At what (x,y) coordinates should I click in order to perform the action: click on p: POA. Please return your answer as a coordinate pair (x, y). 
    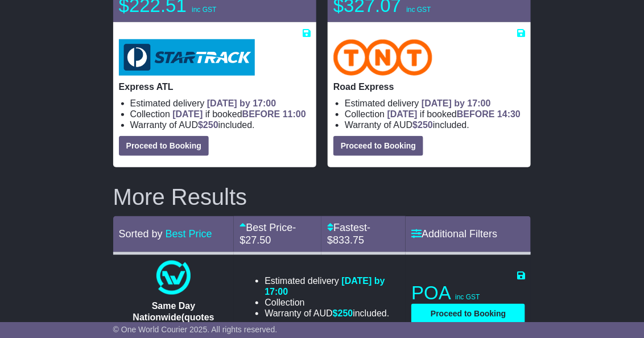
    Looking at the image, I should click on (468, 293).